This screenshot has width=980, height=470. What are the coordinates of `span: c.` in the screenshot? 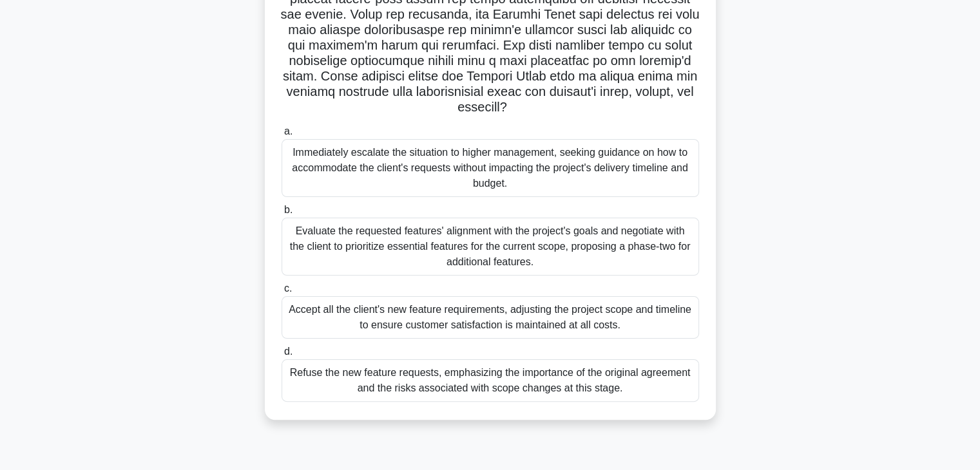 It's located at (288, 288).